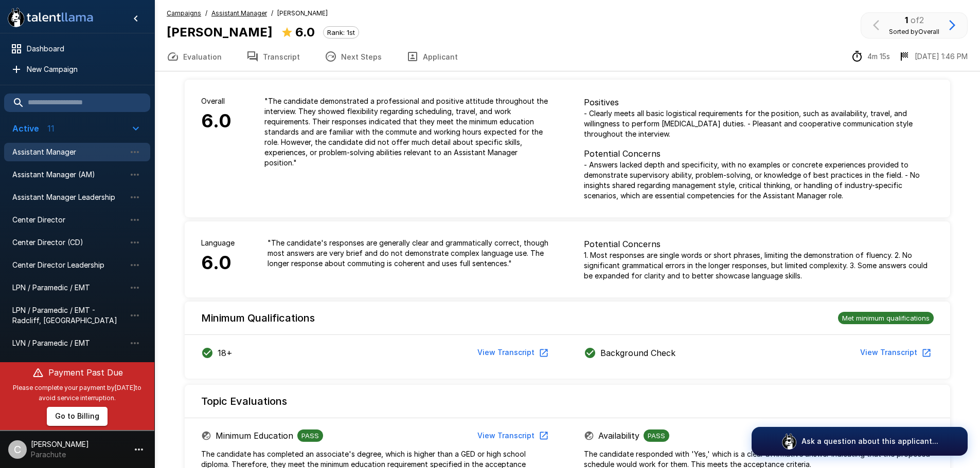  Describe the element at coordinates (758, 124) in the screenshot. I see `p: - Clearly meets all basic logistical requirements for the position, such as availability, travel,...` at that location.